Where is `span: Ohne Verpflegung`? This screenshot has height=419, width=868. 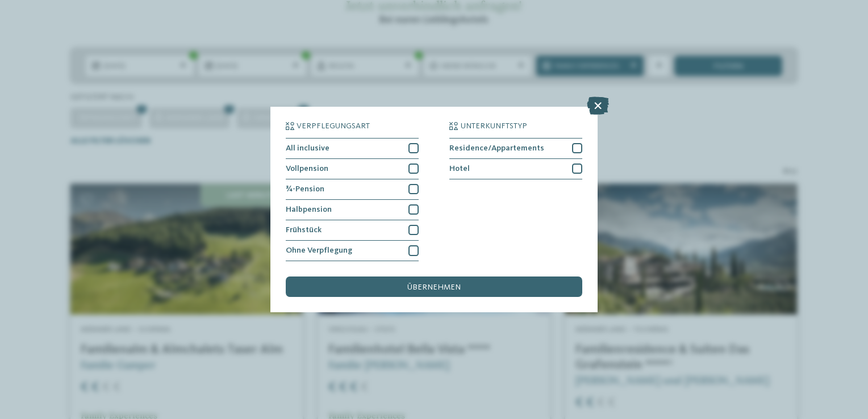
span: Ohne Verpflegung is located at coordinates (319, 250).